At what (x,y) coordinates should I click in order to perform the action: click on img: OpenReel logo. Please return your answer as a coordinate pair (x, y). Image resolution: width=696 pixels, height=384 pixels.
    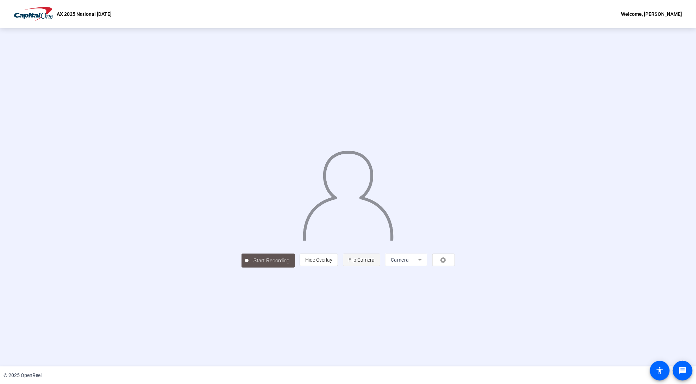
    Looking at the image, I should click on (33, 14).